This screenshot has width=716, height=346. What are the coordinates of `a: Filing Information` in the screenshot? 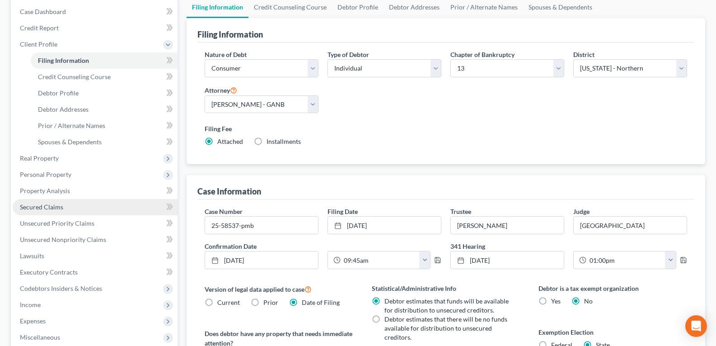 It's located at (104, 61).